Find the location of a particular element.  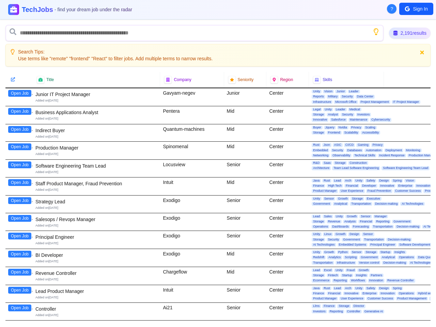

span: Skills is located at coordinates (327, 80).